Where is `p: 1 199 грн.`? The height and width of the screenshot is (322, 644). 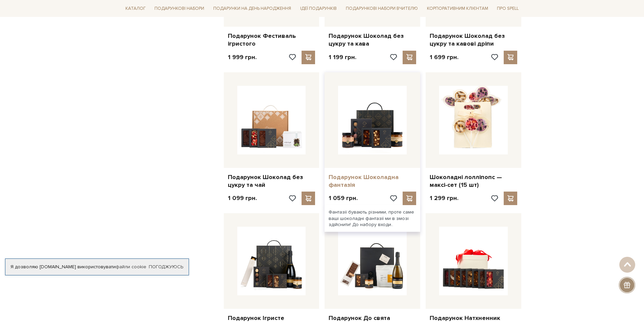 p: 1 199 грн. is located at coordinates (342, 57).